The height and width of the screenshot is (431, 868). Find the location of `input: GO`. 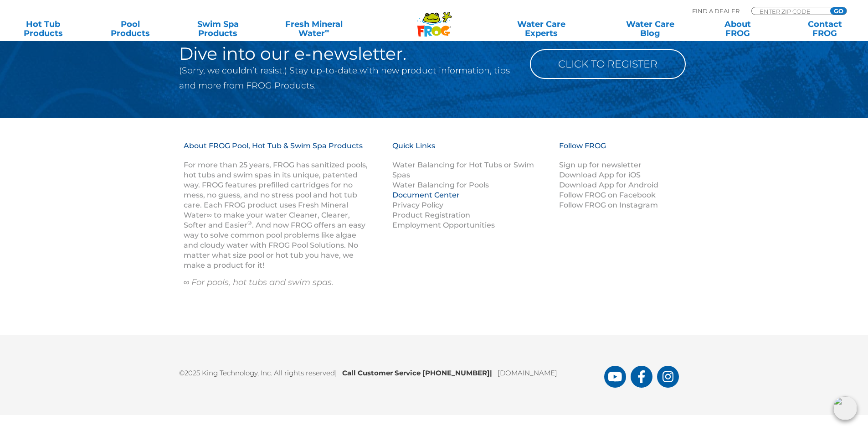

input: GO is located at coordinates (838, 11).